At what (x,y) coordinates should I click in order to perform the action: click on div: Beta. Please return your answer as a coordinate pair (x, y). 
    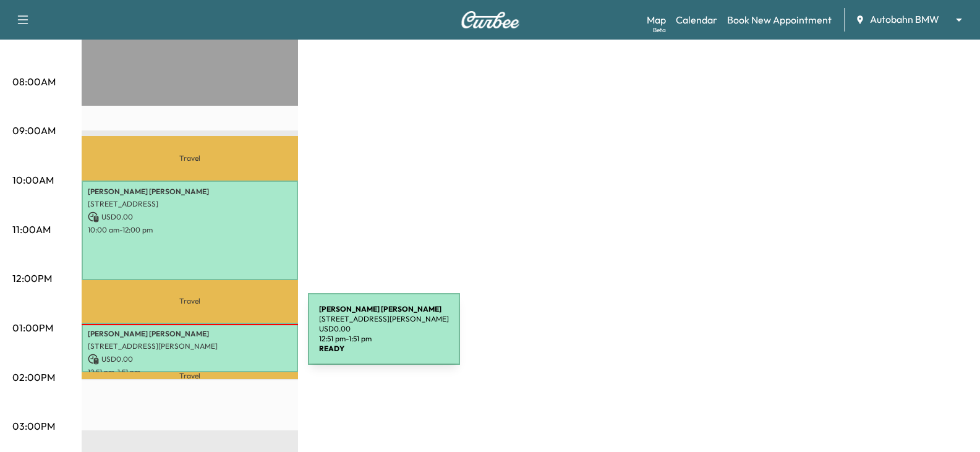
    Looking at the image, I should click on (659, 30).